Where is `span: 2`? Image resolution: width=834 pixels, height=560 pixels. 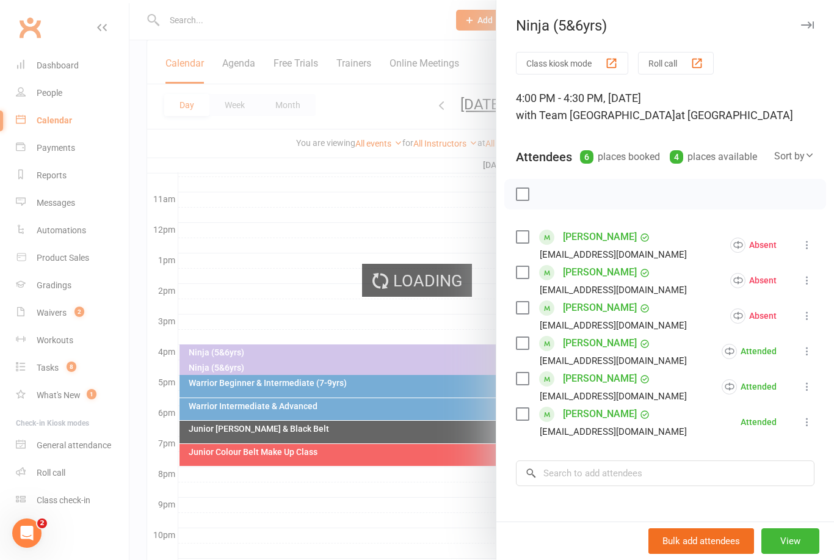
span: 2 is located at coordinates (42, 523).